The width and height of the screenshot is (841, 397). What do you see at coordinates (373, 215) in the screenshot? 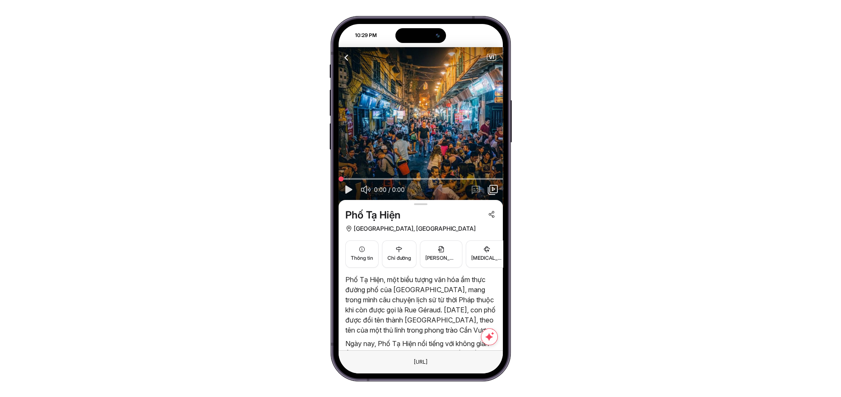
I see `span: Phố Tạ Hiện` at bounding box center [373, 215].